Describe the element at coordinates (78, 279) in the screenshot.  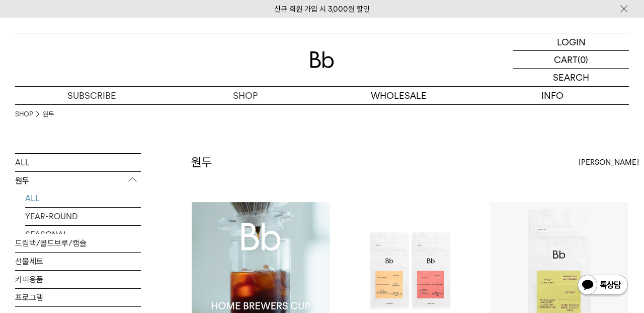
I see `a: 커피용품` at that location.